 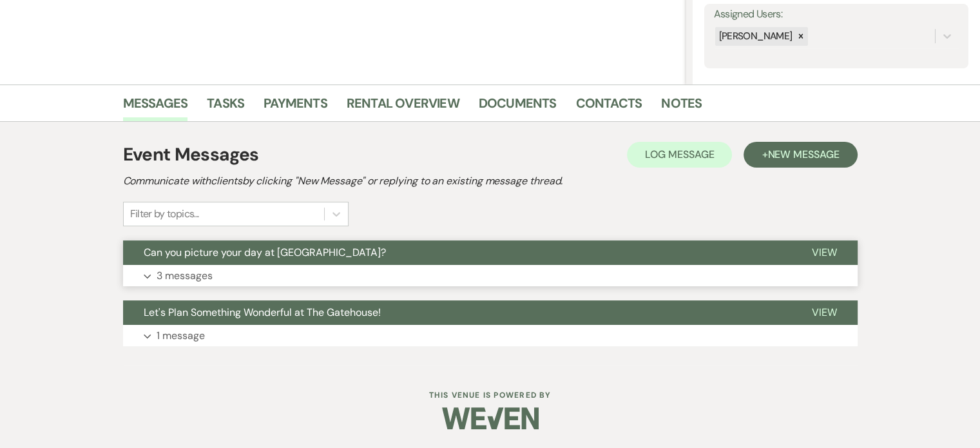 What do you see at coordinates (262, 312) in the screenshot?
I see `span: Let's Plan Something Wonderful at The Gatehouse!` at bounding box center [262, 312].